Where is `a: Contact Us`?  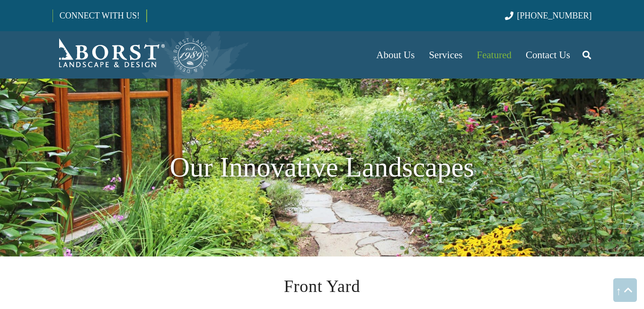
a: Contact Us is located at coordinates (548, 55).